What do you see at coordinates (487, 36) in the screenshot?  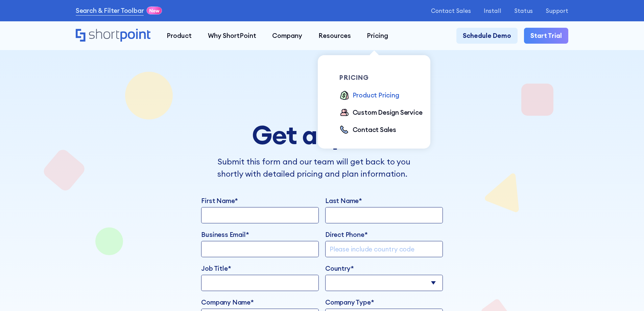 I see `a: Schedule Demo` at bounding box center [487, 36].